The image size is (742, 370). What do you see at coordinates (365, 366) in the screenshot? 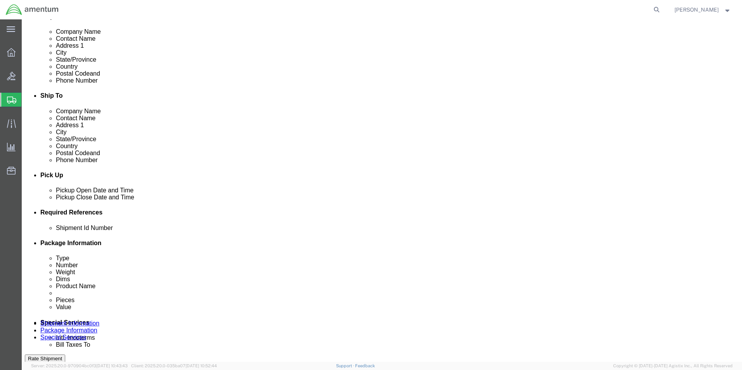
I see `a: Feedback` at bounding box center [365, 366].